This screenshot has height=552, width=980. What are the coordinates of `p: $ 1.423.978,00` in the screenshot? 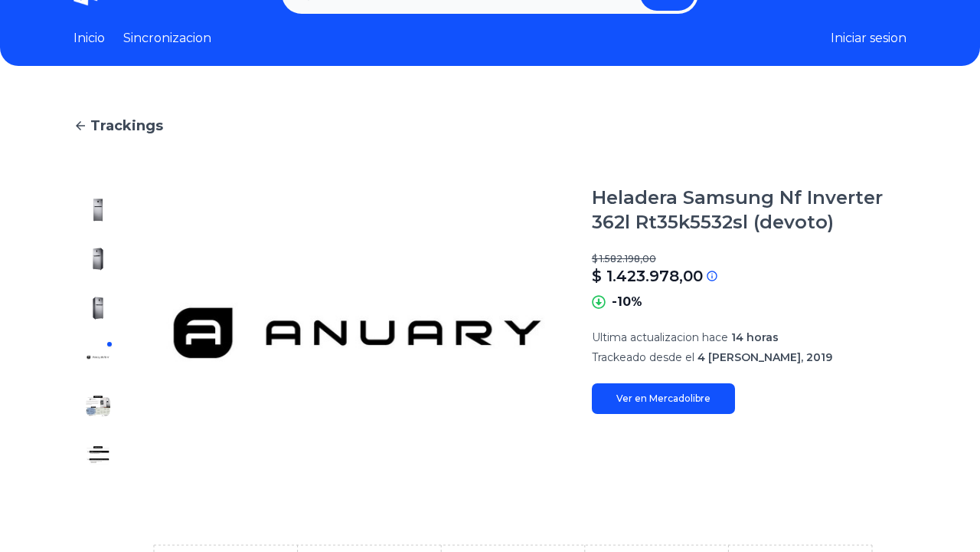 It's located at (647, 276).